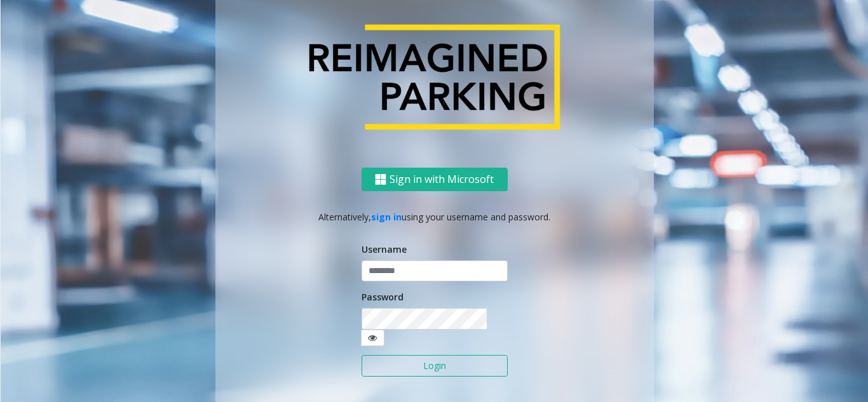 The height and width of the screenshot is (402, 868). I want to click on p: Alternatively, using your username and password., so click(434, 217).